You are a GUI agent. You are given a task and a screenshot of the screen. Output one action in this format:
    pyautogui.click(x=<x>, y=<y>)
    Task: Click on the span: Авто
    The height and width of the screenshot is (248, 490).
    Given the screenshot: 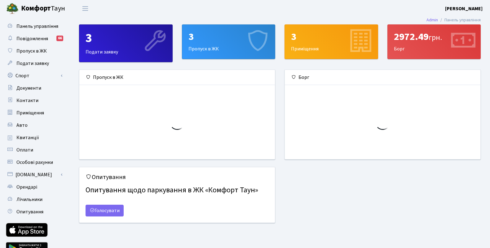 What is the action you would take?
    pyautogui.click(x=22, y=125)
    